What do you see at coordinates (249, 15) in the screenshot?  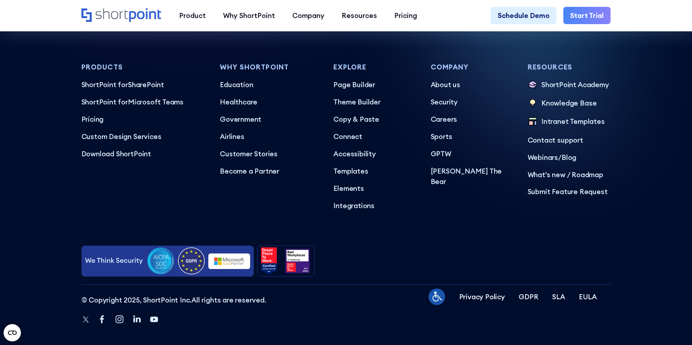 I see `div: Why ShortPoint` at bounding box center [249, 15].